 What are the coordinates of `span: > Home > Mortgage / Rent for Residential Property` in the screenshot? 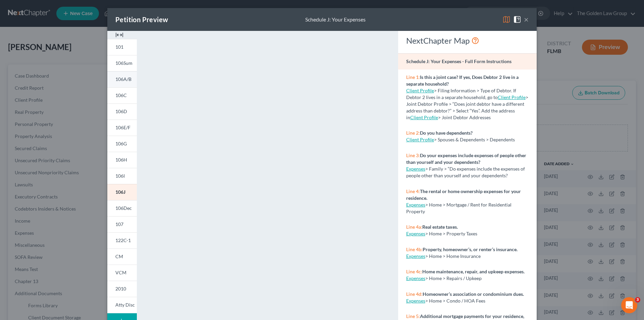 It's located at (459, 208).